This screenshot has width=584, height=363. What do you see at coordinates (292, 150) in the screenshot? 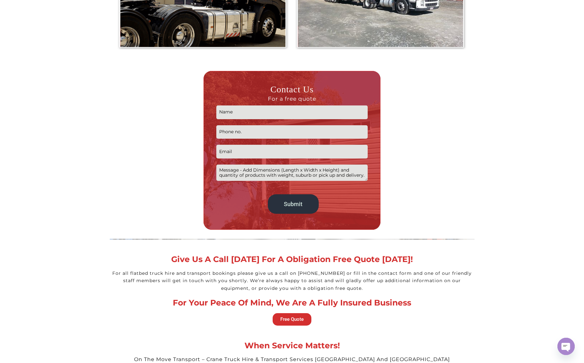
I see `form: Contact form` at bounding box center [292, 150].